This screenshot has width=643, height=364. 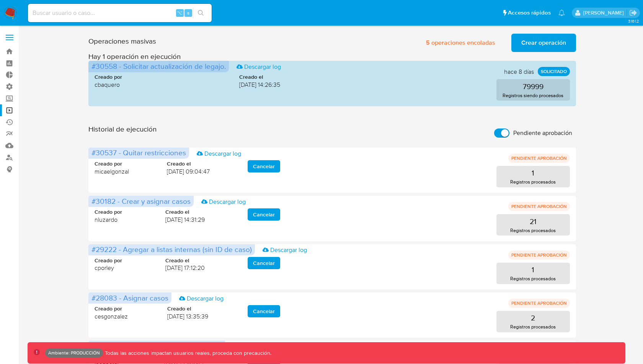 I want to click on input: Buscar usuario o caso..., so click(x=120, y=13).